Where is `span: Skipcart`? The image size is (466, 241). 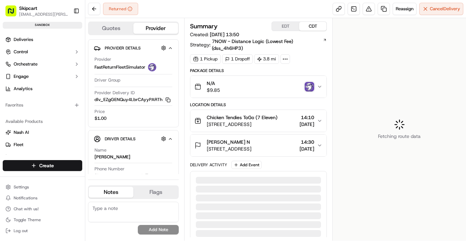
span: Skipcart is located at coordinates (28, 8).